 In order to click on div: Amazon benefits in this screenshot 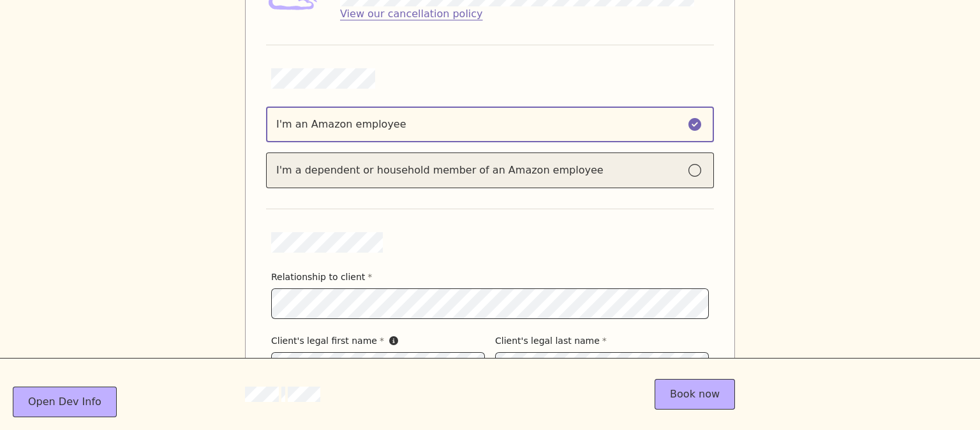, I will do `click(490, 147)`.